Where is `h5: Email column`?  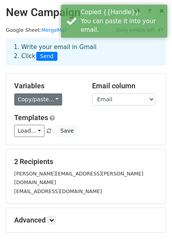 h5: Email column is located at coordinates (125, 86).